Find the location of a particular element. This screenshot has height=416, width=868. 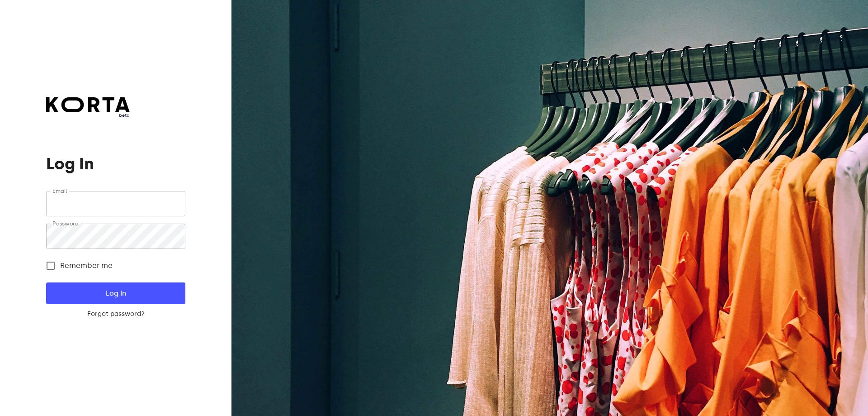

button: Log In is located at coordinates (115, 293).